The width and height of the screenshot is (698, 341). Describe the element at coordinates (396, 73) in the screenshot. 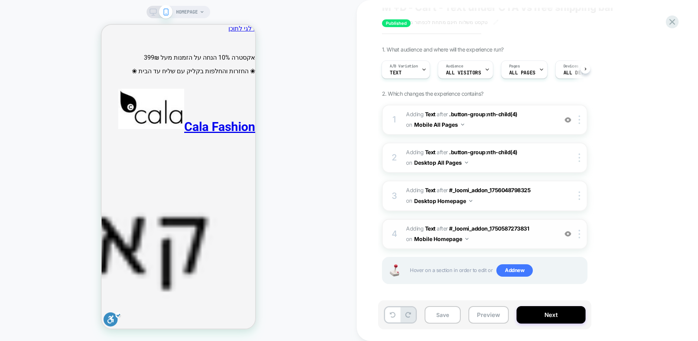

I see `span: text` at that location.